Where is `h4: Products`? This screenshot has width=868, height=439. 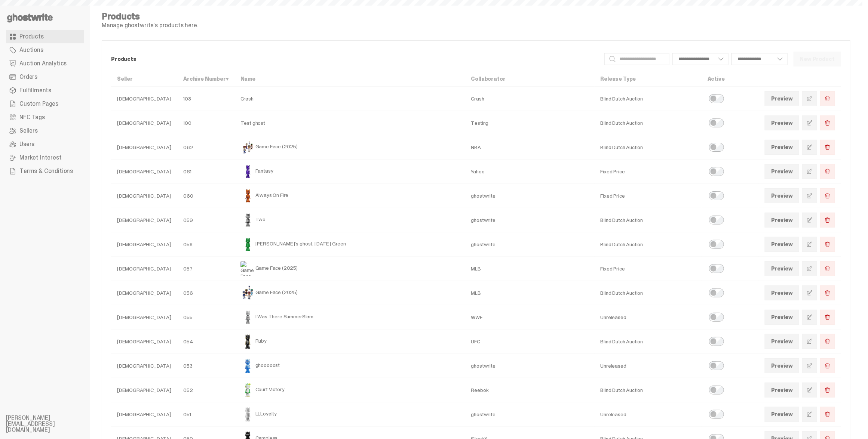
h4: Products is located at coordinates (150, 16).